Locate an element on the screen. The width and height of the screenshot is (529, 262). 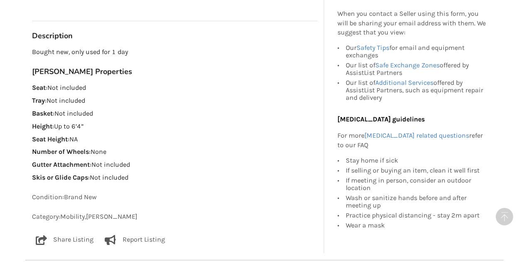
strong: Gutter Attachment is located at coordinates (61, 164).